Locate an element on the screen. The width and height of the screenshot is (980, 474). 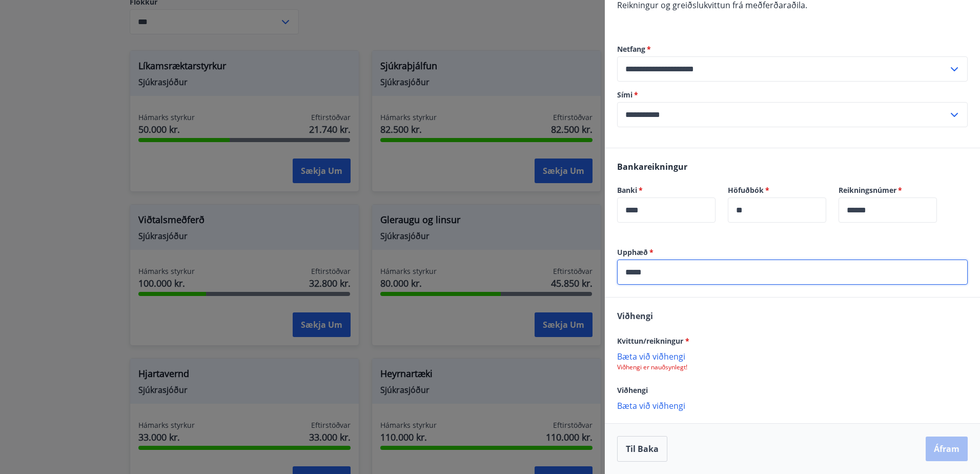
button: Til baka is located at coordinates (642, 449).